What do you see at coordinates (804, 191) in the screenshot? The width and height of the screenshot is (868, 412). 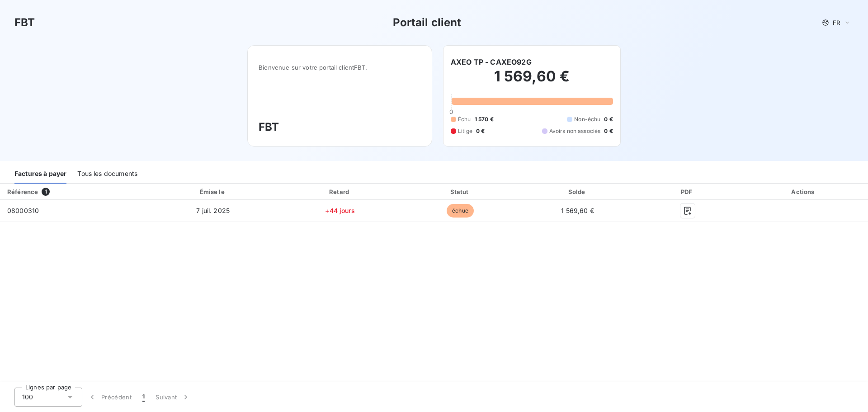 I see `div: Actions` at bounding box center [804, 191].